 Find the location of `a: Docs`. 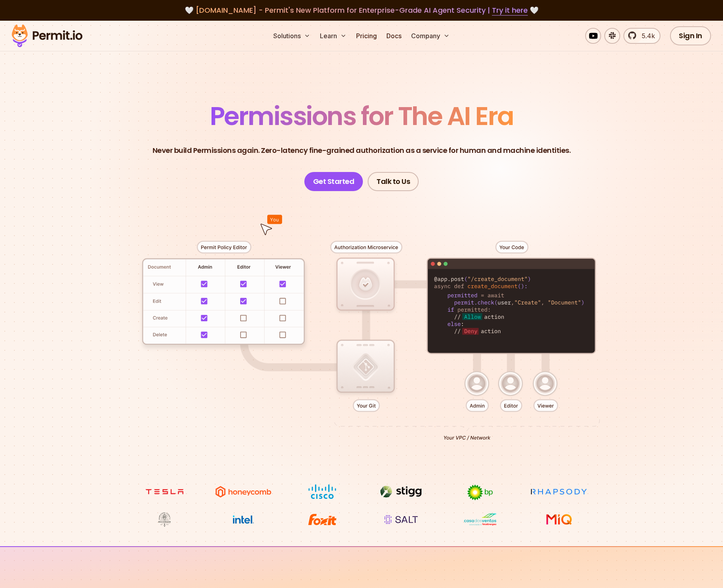

a: Docs is located at coordinates (394, 36).